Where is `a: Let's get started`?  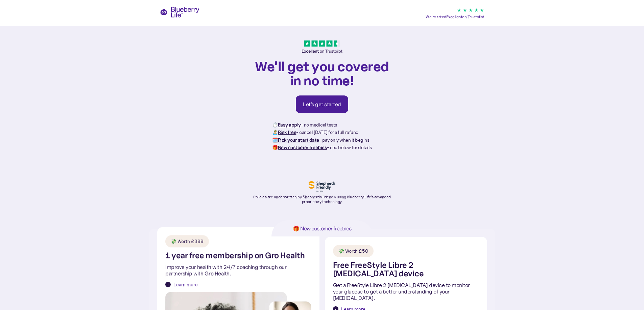 a: Let's get started is located at coordinates (322, 104).